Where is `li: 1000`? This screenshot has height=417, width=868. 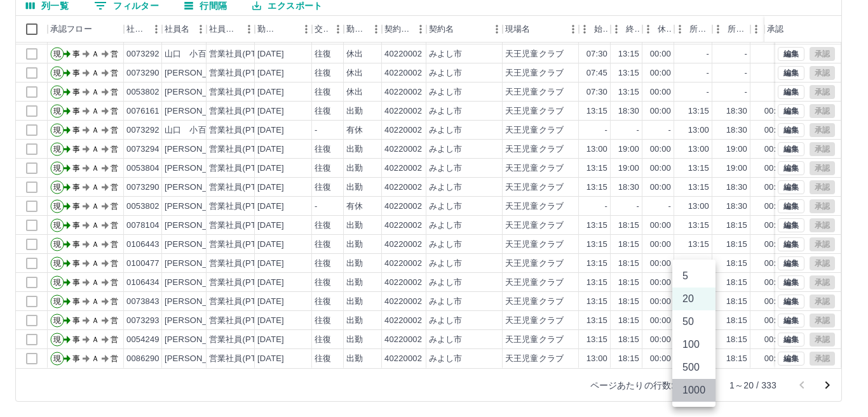 li: 1000 is located at coordinates (694, 391).